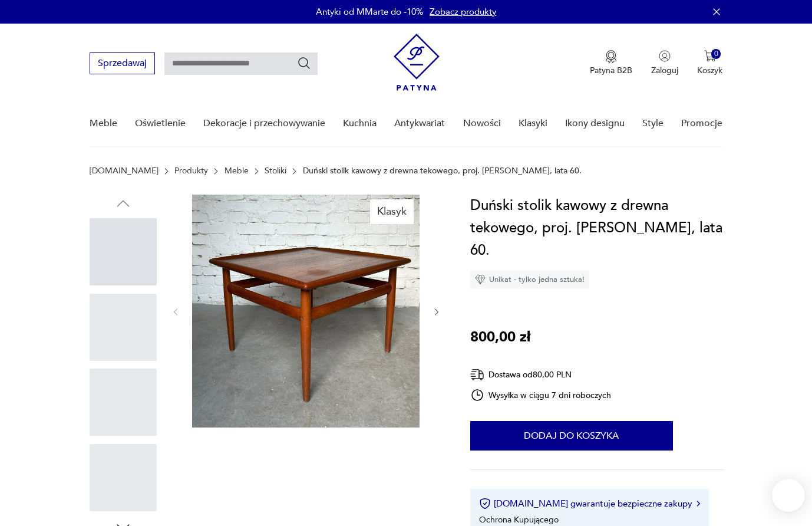 The width and height of the screenshot is (812, 526). Describe the element at coordinates (611, 63) in the screenshot. I see `button: Patyna B2B` at that location.